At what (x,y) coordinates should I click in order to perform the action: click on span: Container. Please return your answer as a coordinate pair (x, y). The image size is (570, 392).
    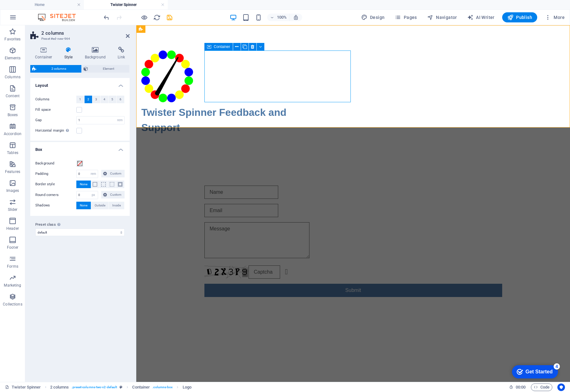
    Looking at the image, I should click on (222, 46).